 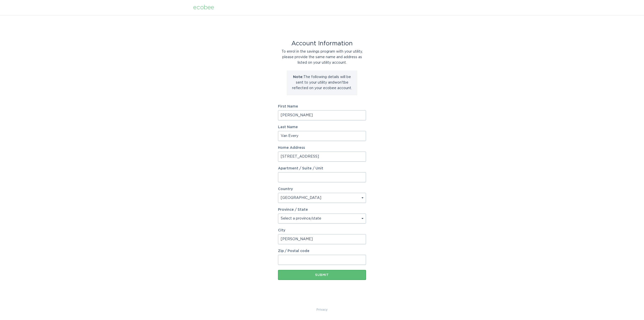 What do you see at coordinates (293, 210) in the screenshot?
I see `label: Province / State` at bounding box center [293, 210].